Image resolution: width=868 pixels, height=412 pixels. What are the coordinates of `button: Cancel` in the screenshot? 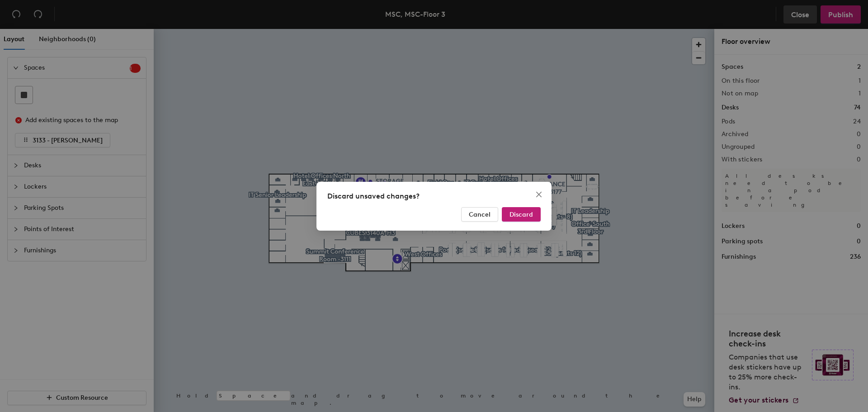 It's located at (479, 214).